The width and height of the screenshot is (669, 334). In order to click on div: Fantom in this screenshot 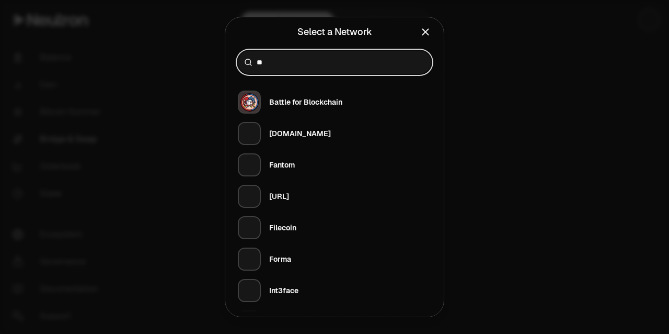, I will do `click(282, 165)`.